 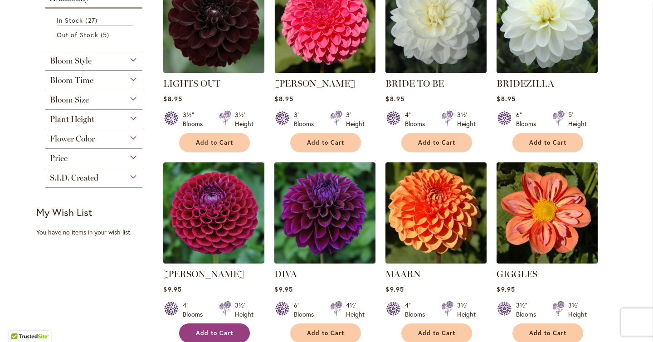 I want to click on img: Diva, so click(x=325, y=213).